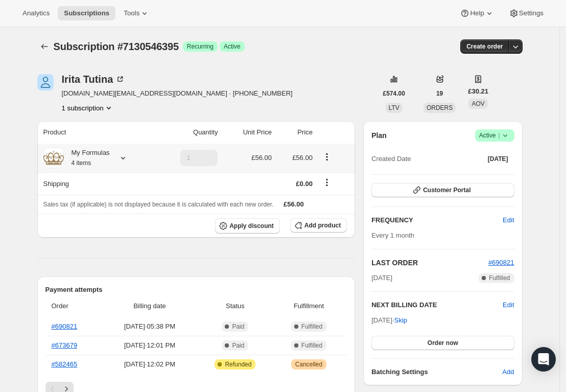  I want to click on span: Order now, so click(443, 343).